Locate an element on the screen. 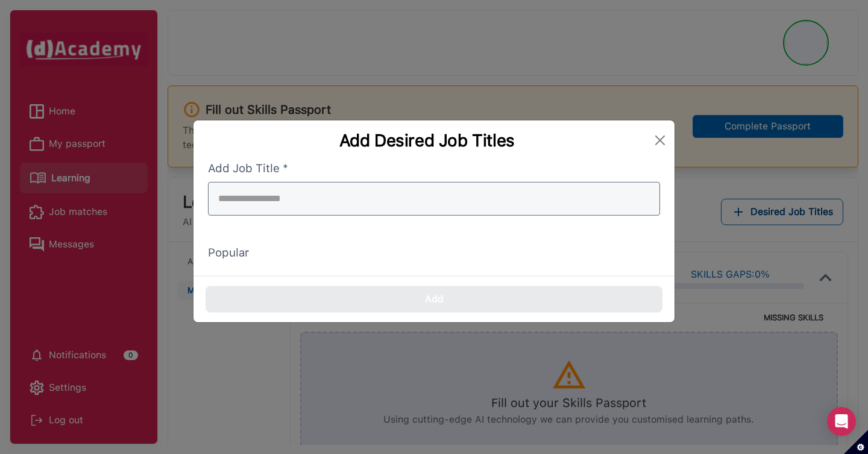  div: Add is located at coordinates (434, 300).